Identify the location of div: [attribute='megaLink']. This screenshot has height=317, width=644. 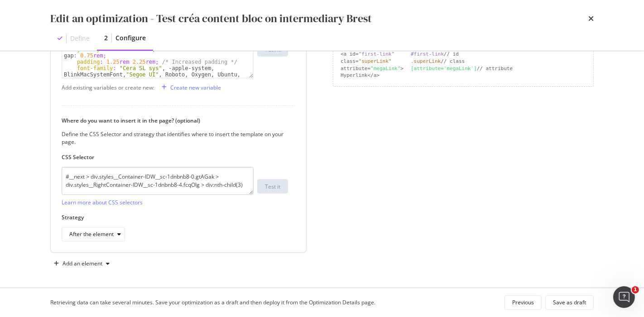
(444, 68).